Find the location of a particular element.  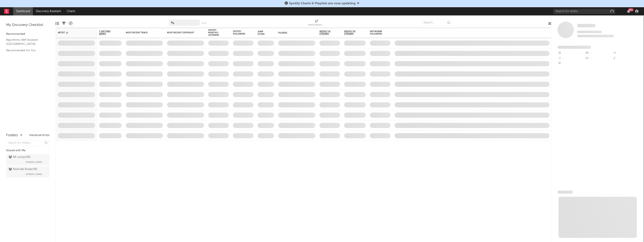

input: Search for folders... is located at coordinates (28, 143).